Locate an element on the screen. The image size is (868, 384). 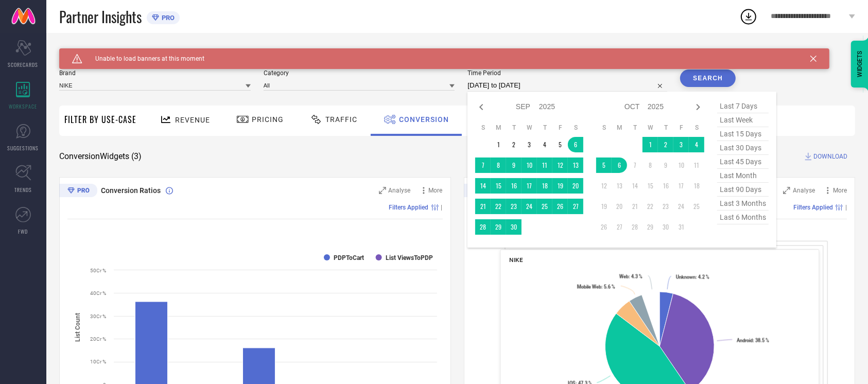
div: Previous month is located at coordinates (481, 107).